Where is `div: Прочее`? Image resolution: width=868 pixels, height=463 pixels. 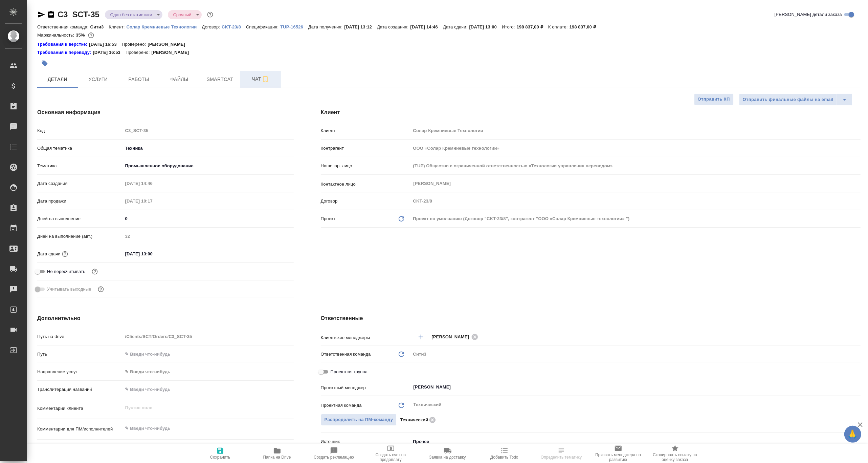 div: Прочее is located at coordinates (635, 441).